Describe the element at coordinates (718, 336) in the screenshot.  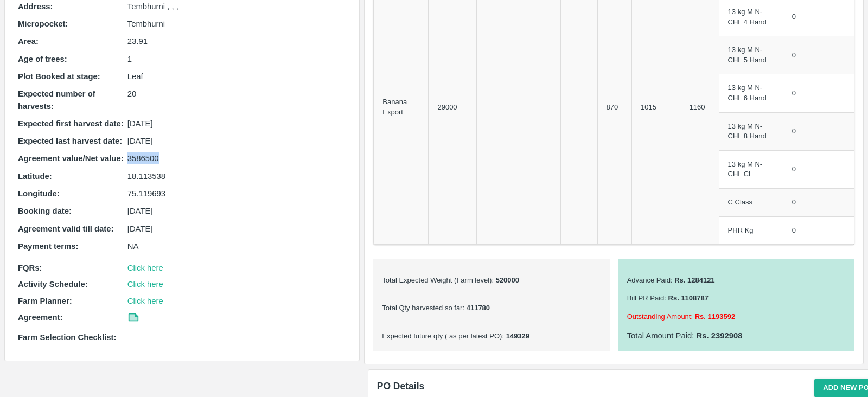
I see `b: Rs. 2392908` at that location.